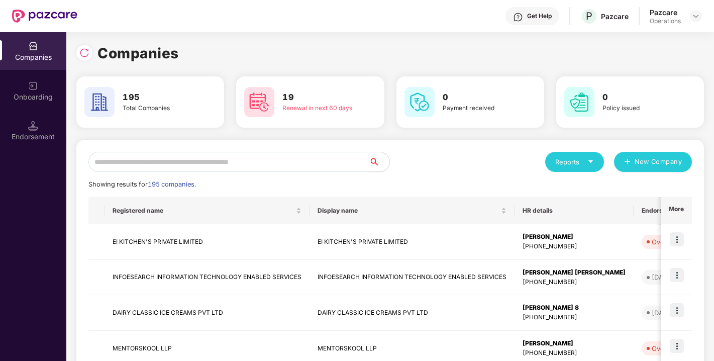  Describe the element at coordinates (696, 16) in the screenshot. I see `img: svg+xml;base64,PHN2ZyBpZD0iRHJvcGRvd24tMzJ4MzIiIHhtbG5zPSJodHRwOi8vd3d3LnczLm9yZy8yMDAwL3N2ZyIgd2...` at that location.